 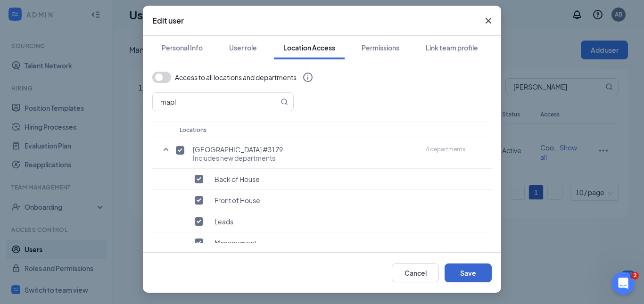 I want to click on button: Cancel, so click(x=415, y=273).